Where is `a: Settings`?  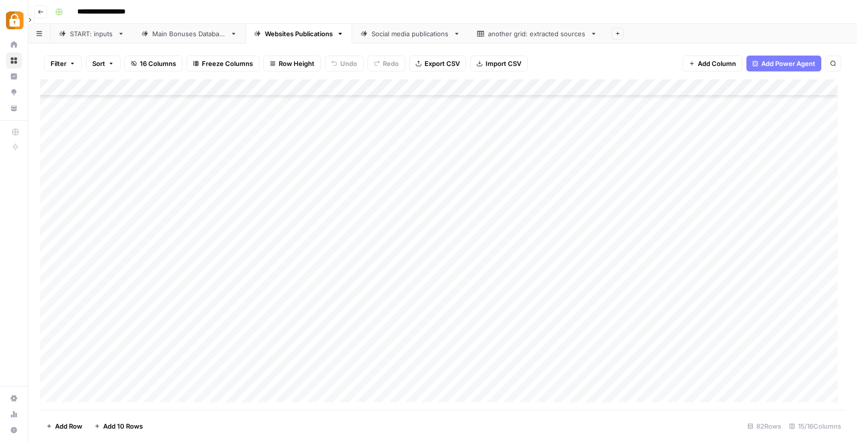 a: Settings is located at coordinates (14, 398).